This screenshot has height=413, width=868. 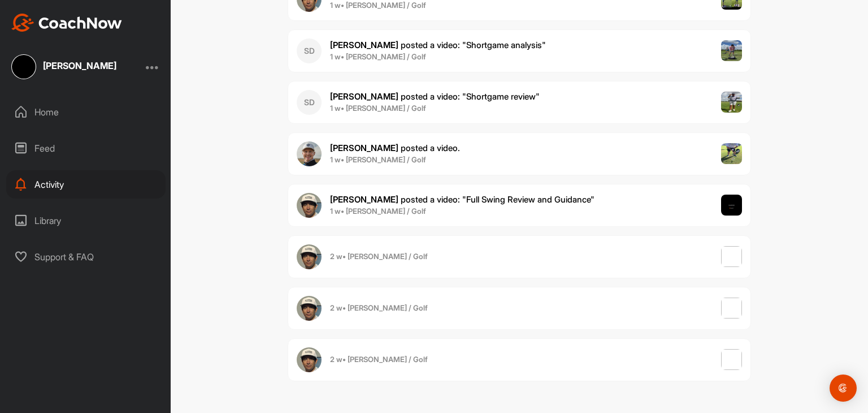 I want to click on span: posted a video : " Shortgame review ", so click(x=434, y=96).